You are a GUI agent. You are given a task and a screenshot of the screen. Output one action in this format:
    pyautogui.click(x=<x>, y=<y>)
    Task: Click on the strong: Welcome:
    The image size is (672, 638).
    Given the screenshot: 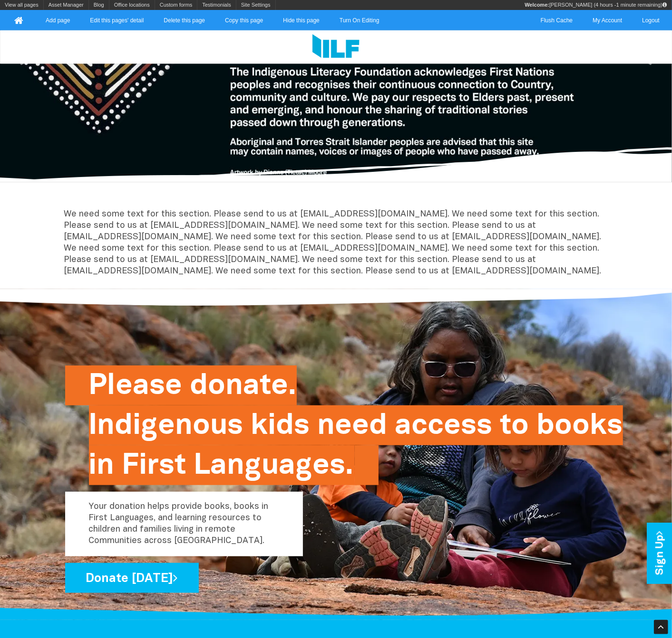 What is the action you would take?
    pyautogui.click(x=537, y=5)
    